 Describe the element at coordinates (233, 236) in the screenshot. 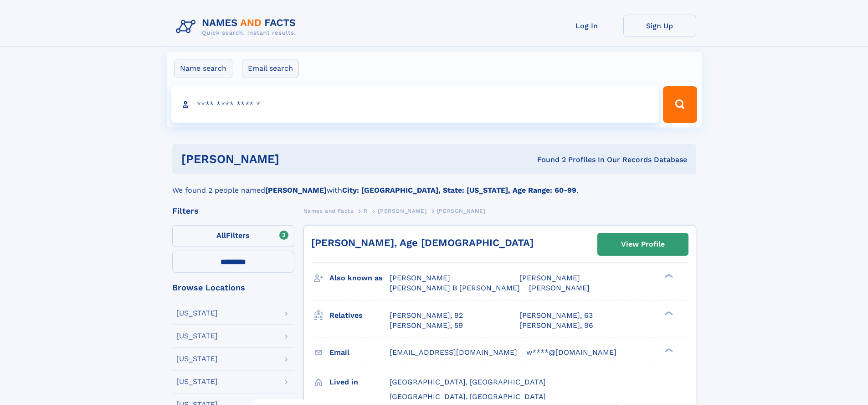

I see `label: Filters` at that location.